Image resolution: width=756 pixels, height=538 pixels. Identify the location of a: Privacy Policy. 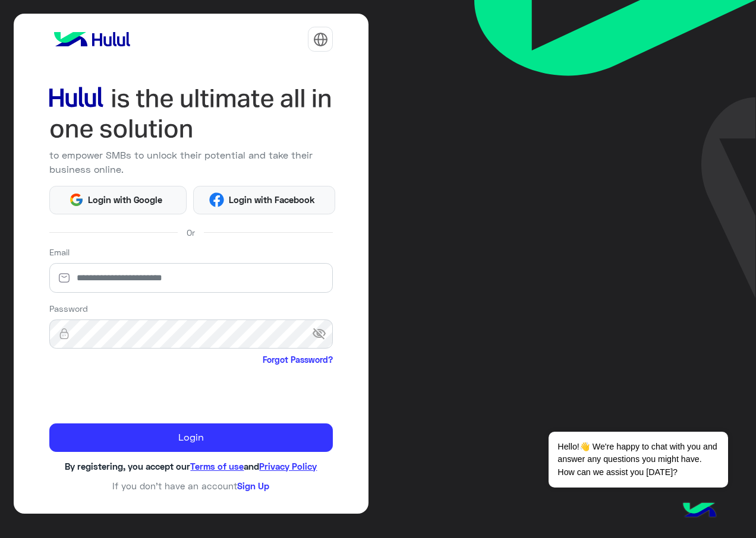
(288, 466).